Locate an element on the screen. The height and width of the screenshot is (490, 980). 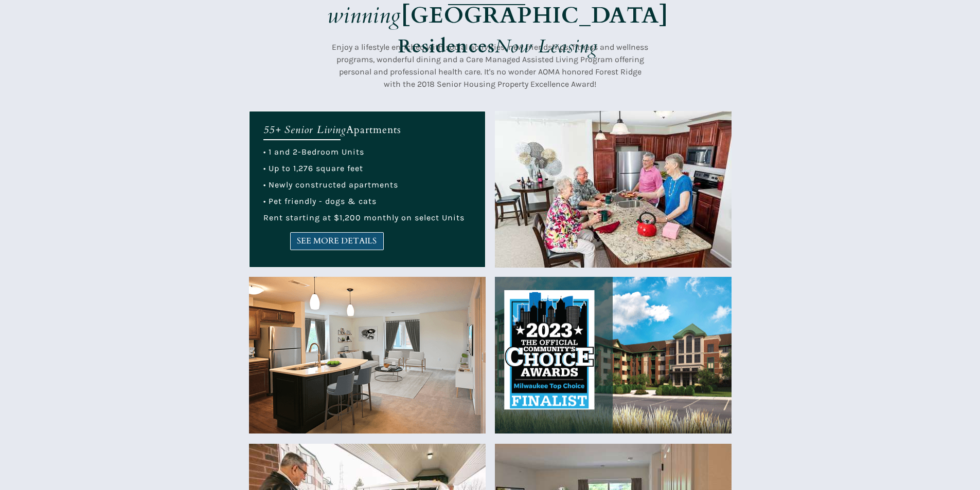
span: Apartments is located at coordinates (374, 130).